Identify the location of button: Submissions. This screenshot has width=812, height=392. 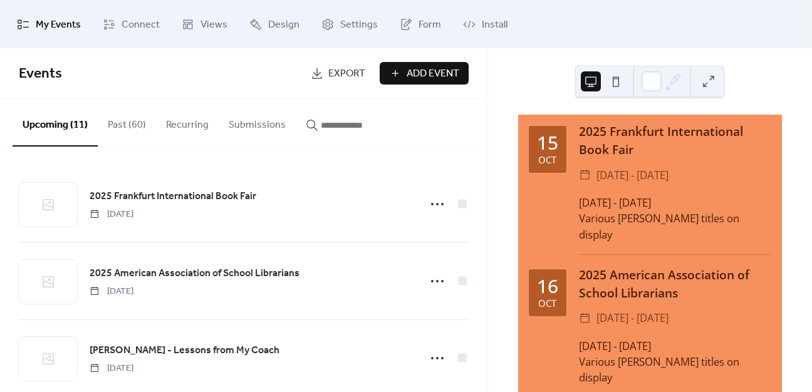
(257, 122).